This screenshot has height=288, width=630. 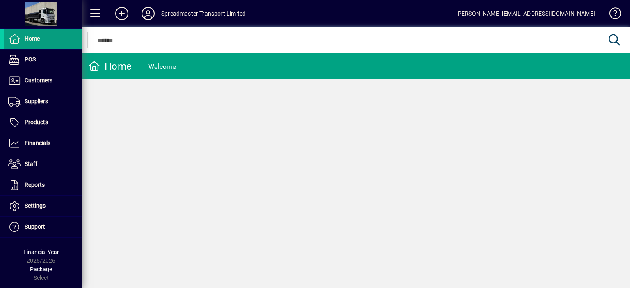 What do you see at coordinates (43, 123) in the screenshot?
I see `a: Products` at bounding box center [43, 123].